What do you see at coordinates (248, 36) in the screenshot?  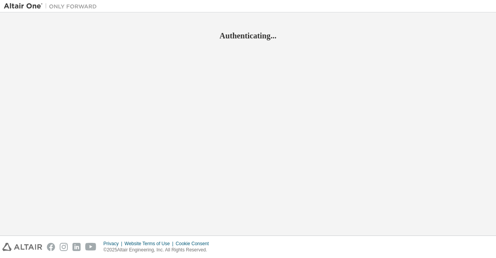 I see `h2: Authenticating...` at bounding box center [248, 36].